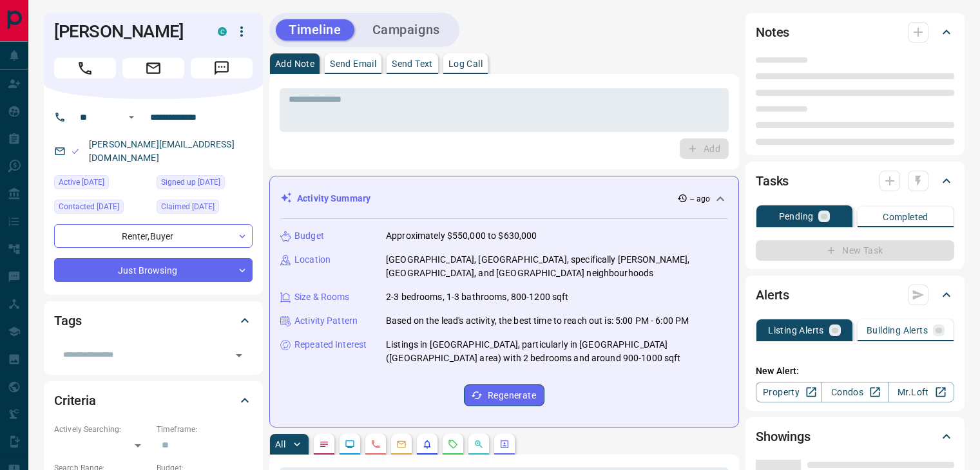  I want to click on p: Pending, so click(796, 216).